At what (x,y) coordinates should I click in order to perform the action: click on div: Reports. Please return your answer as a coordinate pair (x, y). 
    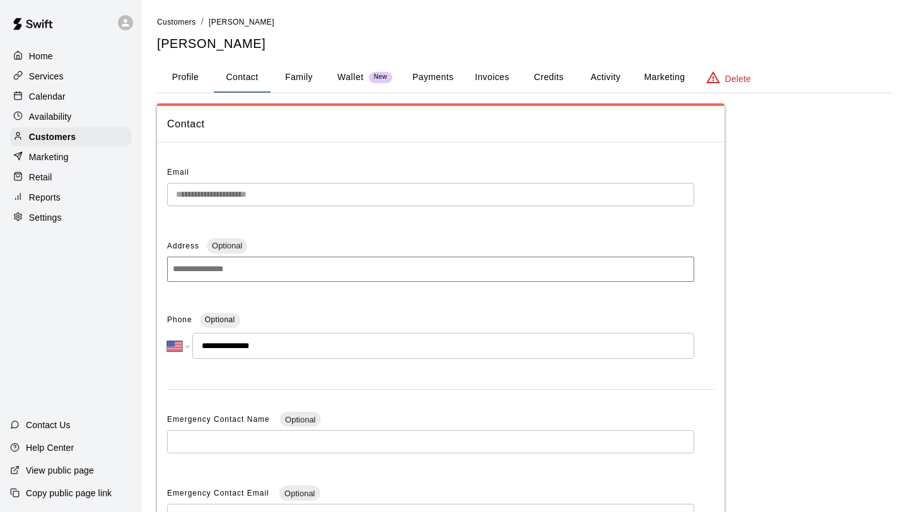
    Looking at the image, I should click on (71, 197).